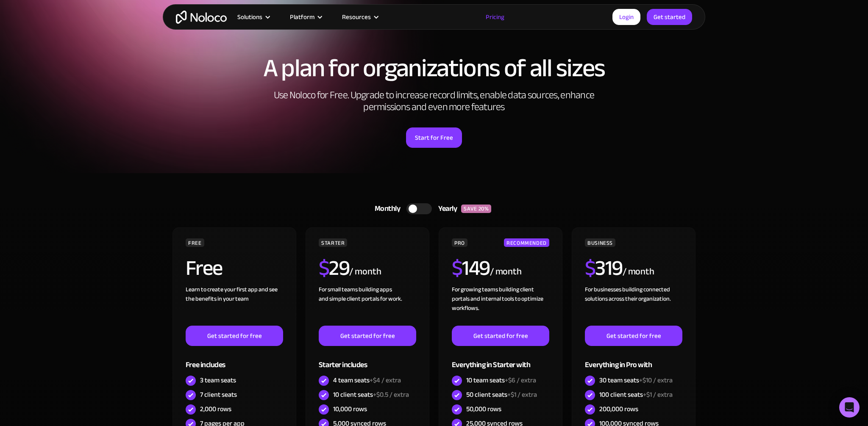  What do you see at coordinates (484, 410) in the screenshot?
I see `div: 50,000 rows` at bounding box center [484, 410].